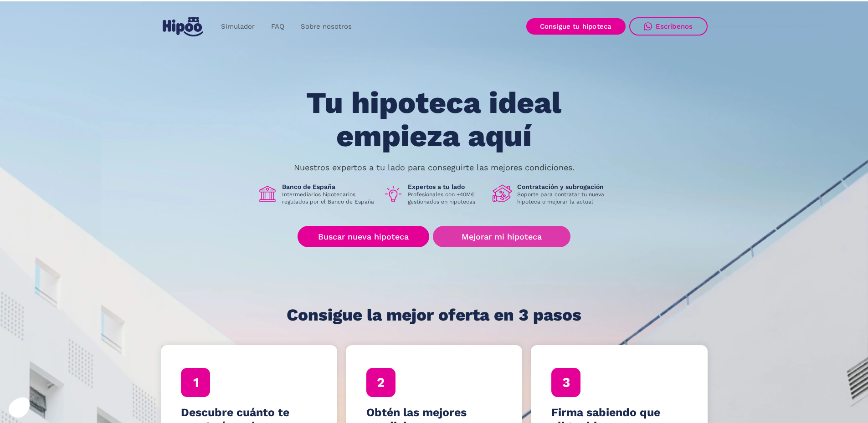 The image size is (868, 423). What do you see at coordinates (447, 187) in the screenshot?
I see `h1: Expertos a tu lado` at bounding box center [447, 187].